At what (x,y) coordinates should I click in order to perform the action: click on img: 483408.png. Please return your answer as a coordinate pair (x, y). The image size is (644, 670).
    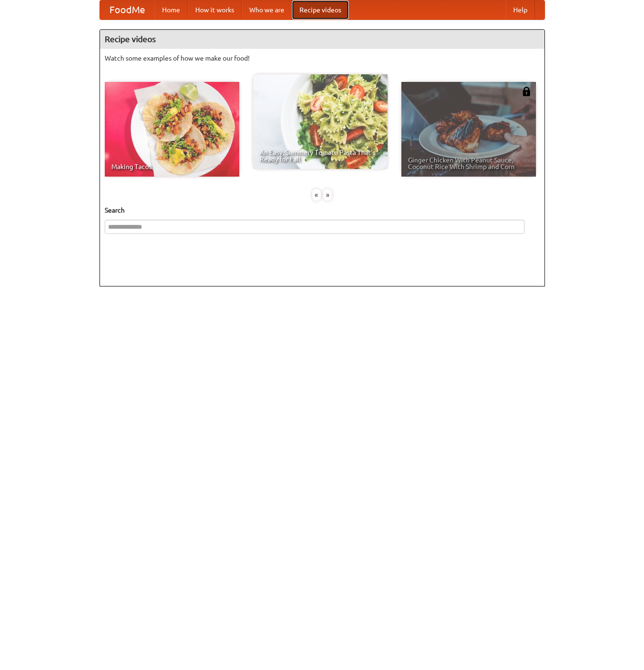
    Looking at the image, I should click on (527, 92).